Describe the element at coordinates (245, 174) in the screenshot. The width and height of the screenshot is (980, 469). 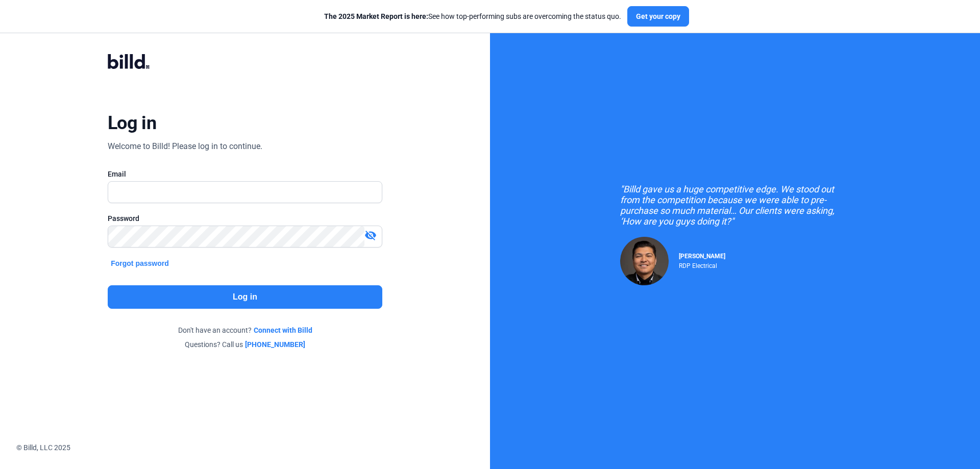
I see `div: Email` at that location.